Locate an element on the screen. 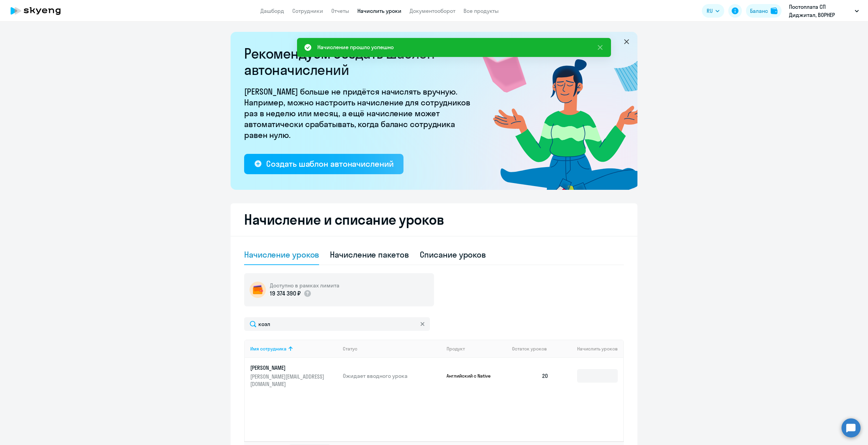  a: Отчеты is located at coordinates (340, 11).